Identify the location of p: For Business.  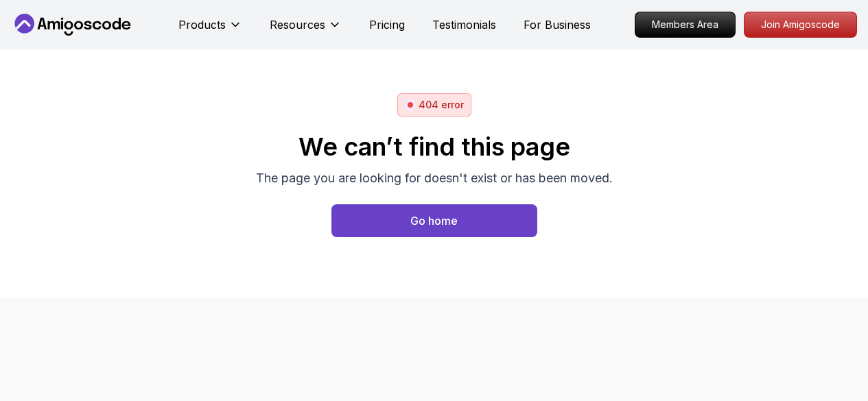
(557, 24).